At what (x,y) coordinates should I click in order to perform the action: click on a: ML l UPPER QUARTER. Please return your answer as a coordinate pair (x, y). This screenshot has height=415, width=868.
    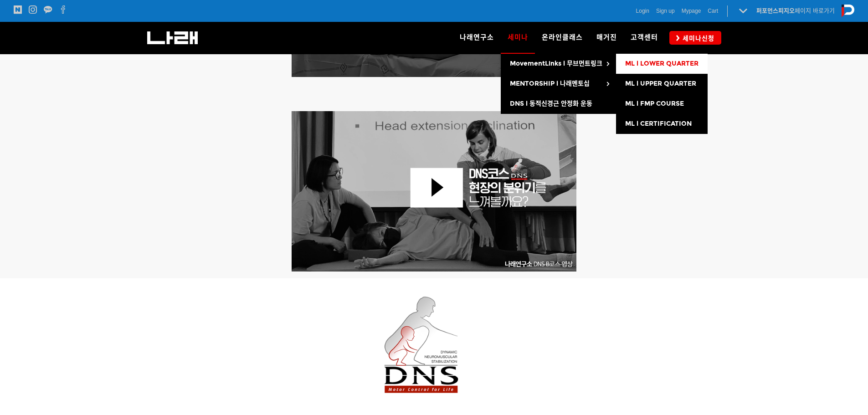
    Looking at the image, I should click on (662, 84).